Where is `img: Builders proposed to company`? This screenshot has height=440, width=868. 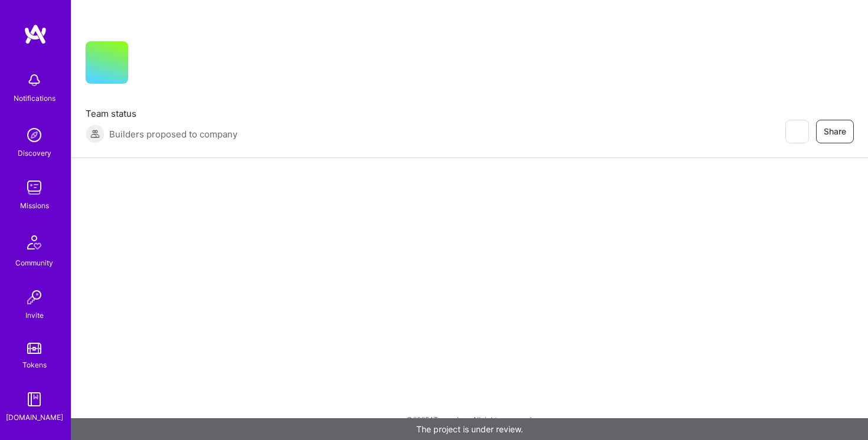 img: Builders proposed to company is located at coordinates (95, 134).